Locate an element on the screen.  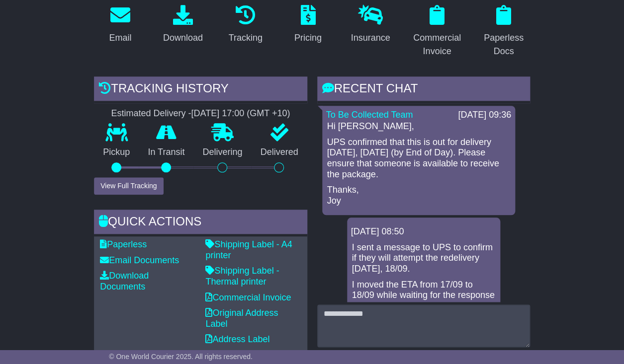
div: Insurance is located at coordinates (370, 38).